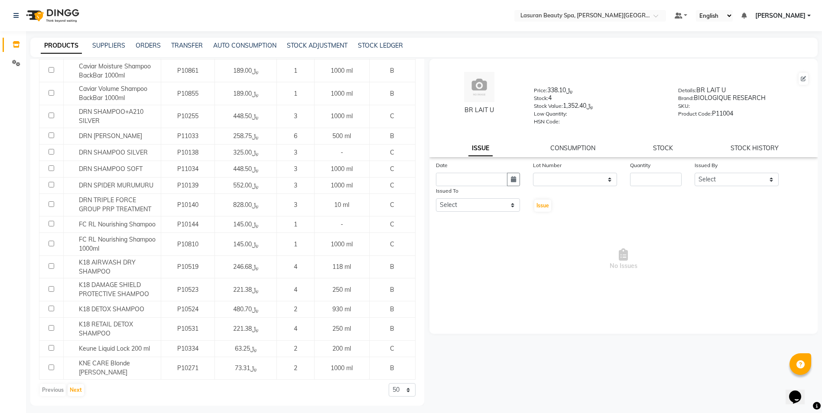  Describe the element at coordinates (246, 205) in the screenshot. I see `span: ﷼828.00` at that location.